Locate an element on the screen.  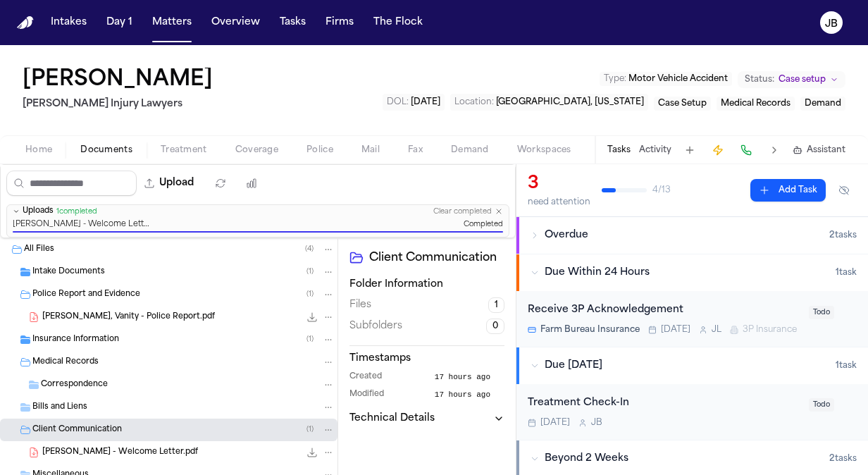
span: Home is located at coordinates (38, 150).